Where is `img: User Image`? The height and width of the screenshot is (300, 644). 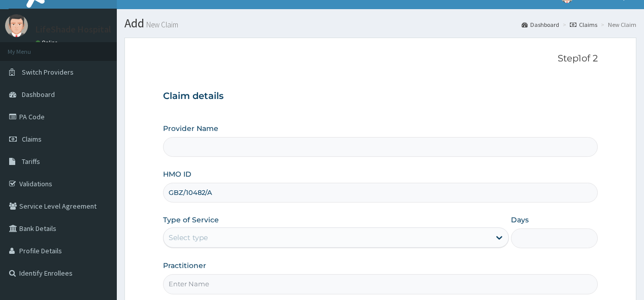
img: User Image is located at coordinates (16, 26).